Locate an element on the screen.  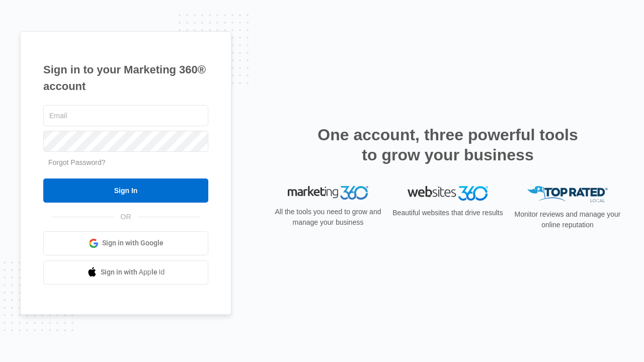
p: Beautiful websites that drive results is located at coordinates (447, 213).